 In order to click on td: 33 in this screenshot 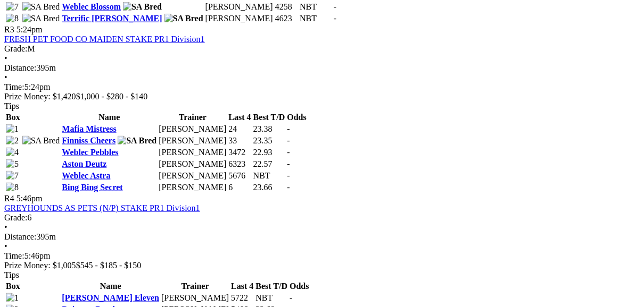, I will do `click(239, 141)`.